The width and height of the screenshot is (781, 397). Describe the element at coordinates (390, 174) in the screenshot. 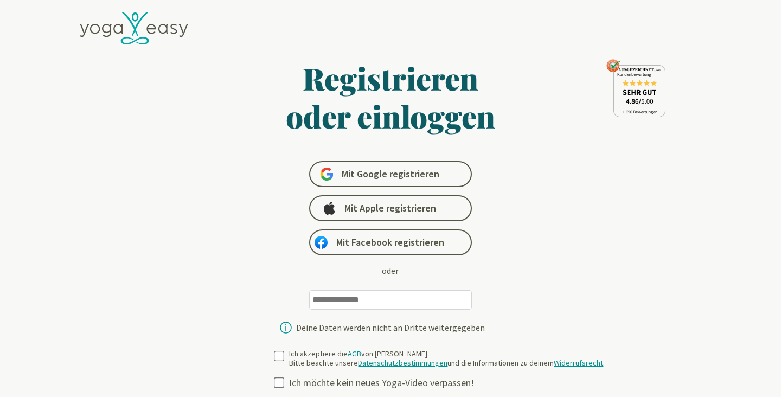

I see `span: Mit Google registrieren` at that location.